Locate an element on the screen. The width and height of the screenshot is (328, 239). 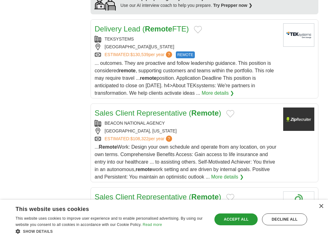
span: Show details is located at coordinates (38, 231).